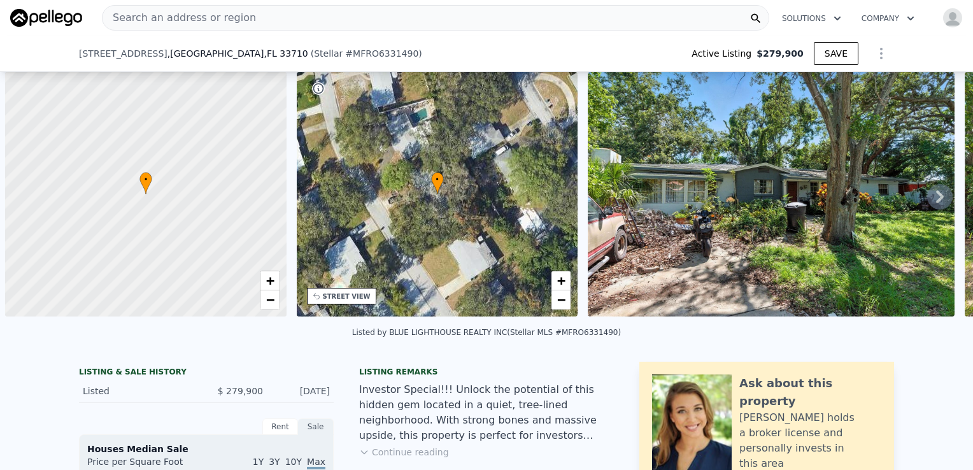 The width and height of the screenshot is (973, 470). I want to click on div: Houses Median Sale, so click(206, 449).